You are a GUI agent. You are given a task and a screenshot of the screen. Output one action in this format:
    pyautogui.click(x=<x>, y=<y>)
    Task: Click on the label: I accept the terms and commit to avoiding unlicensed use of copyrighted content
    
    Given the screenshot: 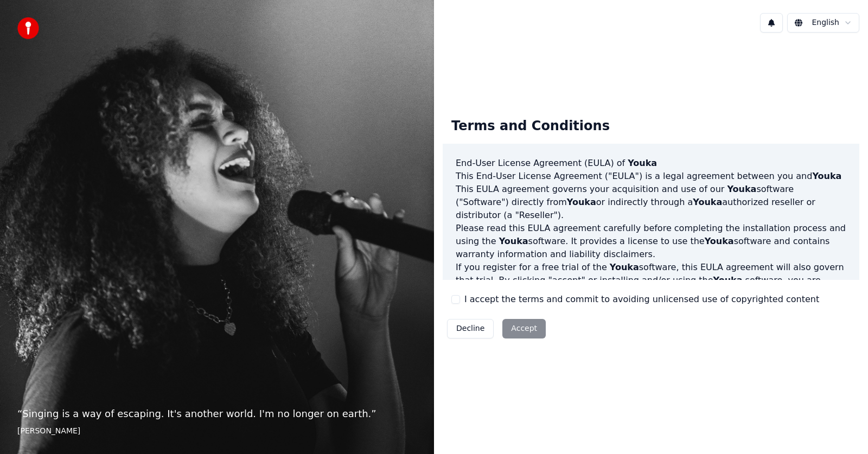 What is the action you would take?
    pyautogui.click(x=642, y=299)
    